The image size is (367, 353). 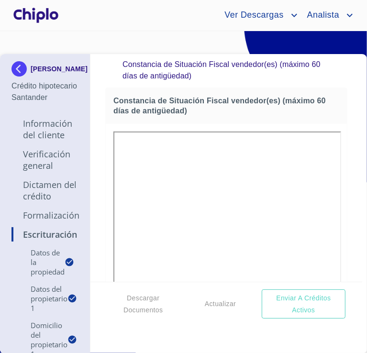 What do you see at coordinates (220, 304) in the screenshot?
I see `button: Actualizar` at bounding box center [220, 304].